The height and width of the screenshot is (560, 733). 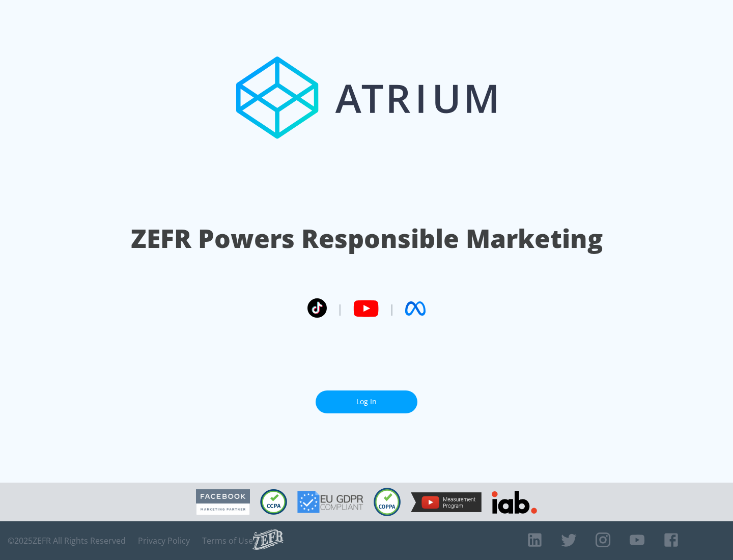 I want to click on img: COPPA Compliant, so click(x=387, y=502).